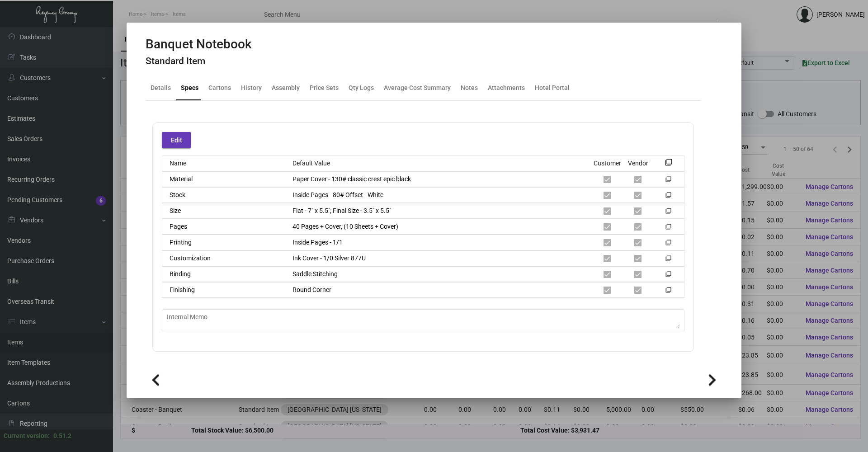 The width and height of the screenshot is (868, 452). I want to click on div: Specs, so click(190, 88).